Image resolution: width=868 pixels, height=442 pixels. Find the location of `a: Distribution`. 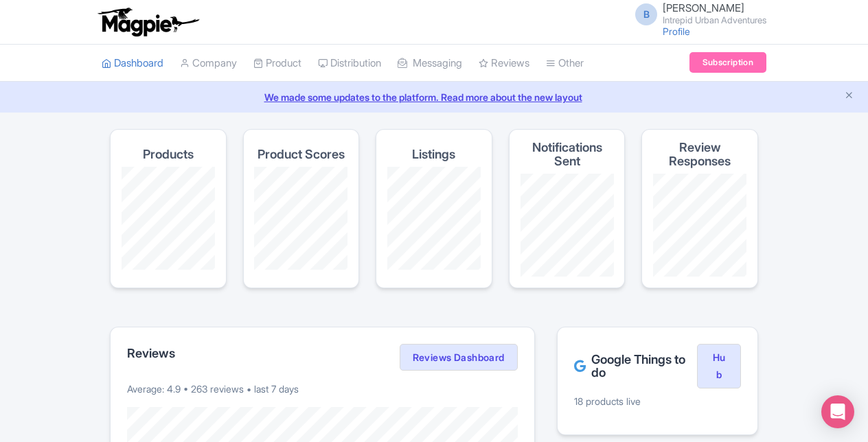

a: Distribution is located at coordinates (350, 63).